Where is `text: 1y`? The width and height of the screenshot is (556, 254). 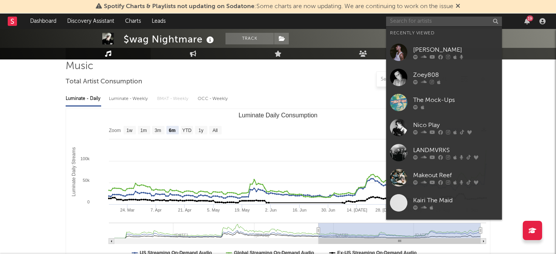
text: 1y is located at coordinates (201, 130).